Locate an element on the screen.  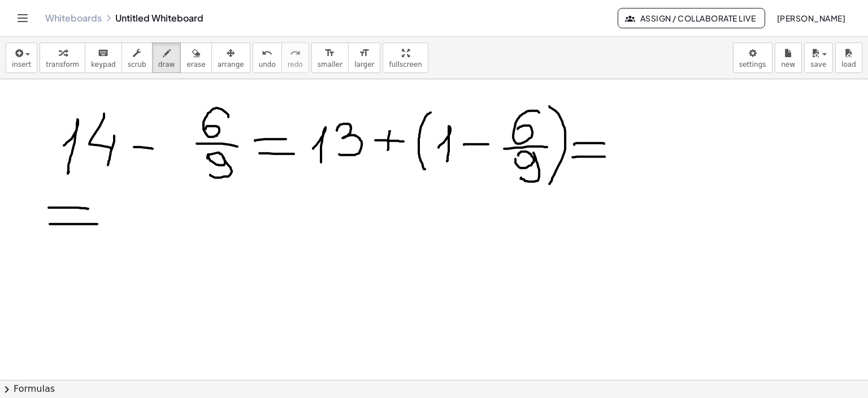
button: draw is located at coordinates (167, 58).